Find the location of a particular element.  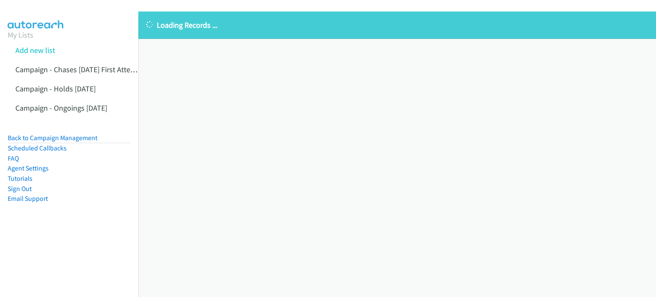

a: FAQ is located at coordinates (13, 158).